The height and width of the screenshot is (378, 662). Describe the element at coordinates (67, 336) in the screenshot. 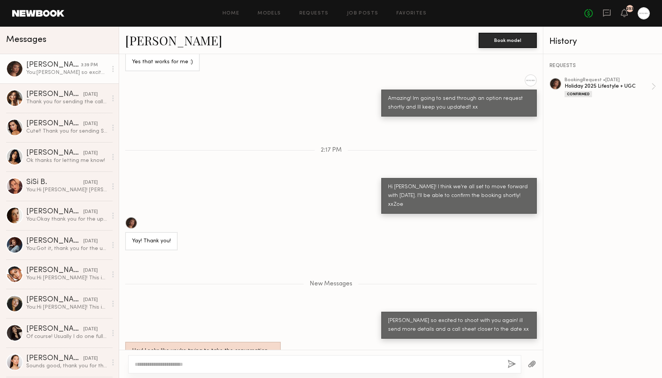

I see `div: Of course! Usually I do one full edited video, along with raw footage, and a couple of pictures b...` at that location.